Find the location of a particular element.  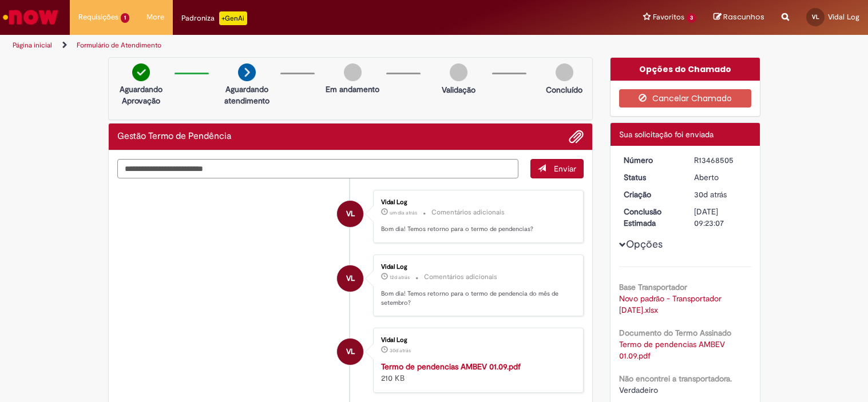

span: More is located at coordinates (155, 17).